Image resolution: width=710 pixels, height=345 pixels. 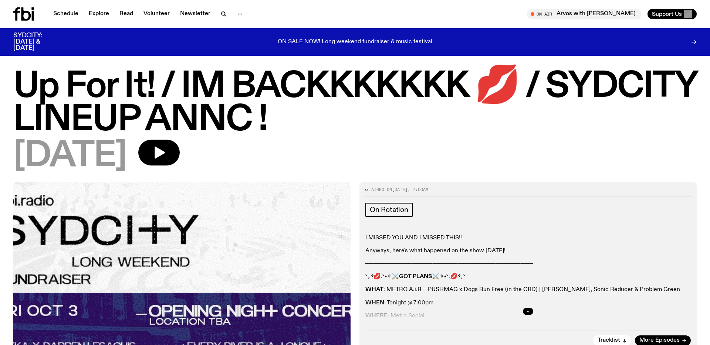 What do you see at coordinates (609, 341) in the screenshot?
I see `span: Tracklist` at bounding box center [609, 341].